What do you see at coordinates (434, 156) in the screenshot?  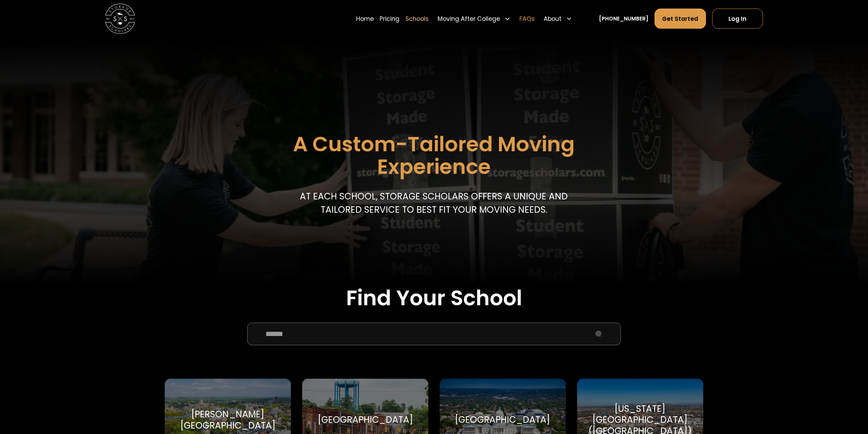 I see `h1: A Custom-Tailored Moving Experience` at bounding box center [434, 156].